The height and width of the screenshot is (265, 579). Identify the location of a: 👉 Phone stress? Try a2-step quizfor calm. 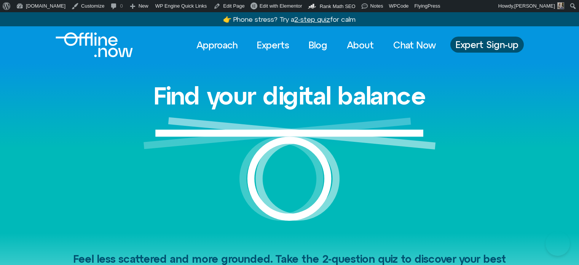
(289, 19).